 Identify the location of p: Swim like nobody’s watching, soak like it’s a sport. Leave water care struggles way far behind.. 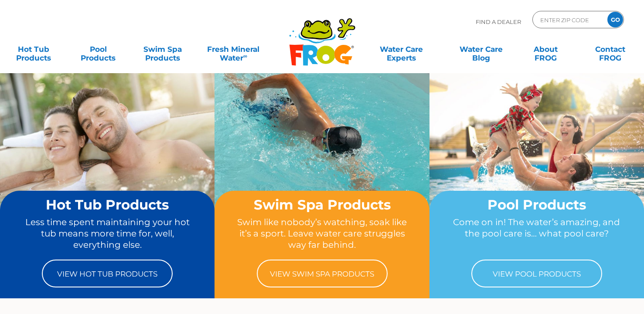
(322, 233).